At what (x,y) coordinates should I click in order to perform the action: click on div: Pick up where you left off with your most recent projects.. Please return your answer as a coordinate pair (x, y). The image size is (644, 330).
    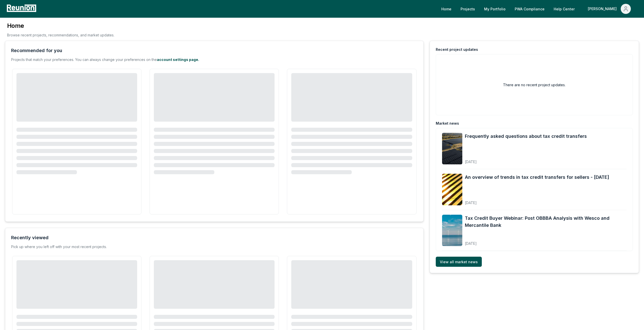
    Looking at the image, I should click on (59, 247).